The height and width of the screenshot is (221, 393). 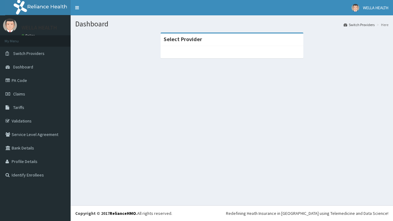 What do you see at coordinates (29, 36) in the screenshot?
I see `a: Online` at bounding box center [29, 36].